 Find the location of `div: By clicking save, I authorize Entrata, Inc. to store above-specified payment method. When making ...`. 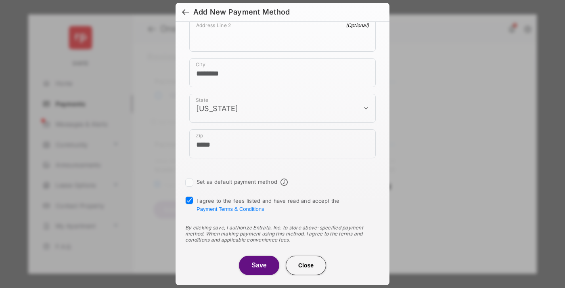

div: By clicking save, I authorize Entrata, Inc. to store above-specified payment method. When making ... is located at coordinates (283, 233).